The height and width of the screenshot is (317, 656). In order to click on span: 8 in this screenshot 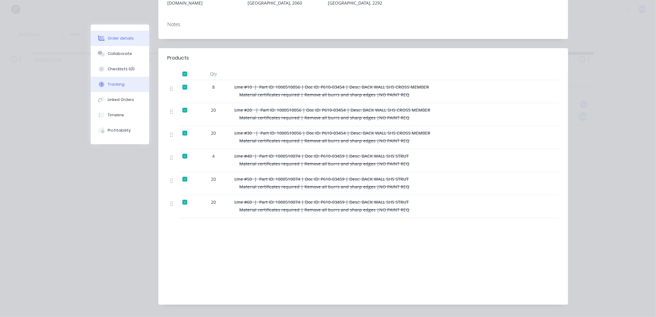, I will do `click(214, 87)`.